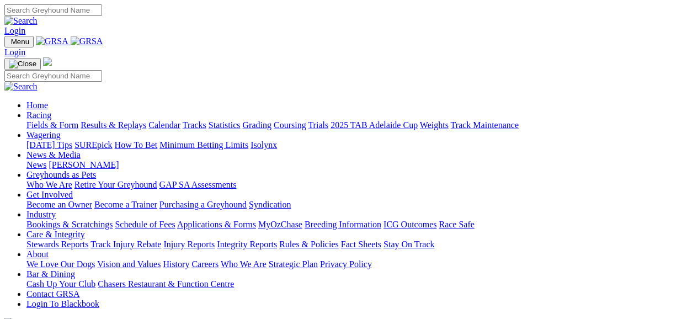 The width and height of the screenshot is (698, 319). Describe the element at coordinates (166, 284) in the screenshot. I see `a: Chasers Restaurant & Function Centre` at that location.